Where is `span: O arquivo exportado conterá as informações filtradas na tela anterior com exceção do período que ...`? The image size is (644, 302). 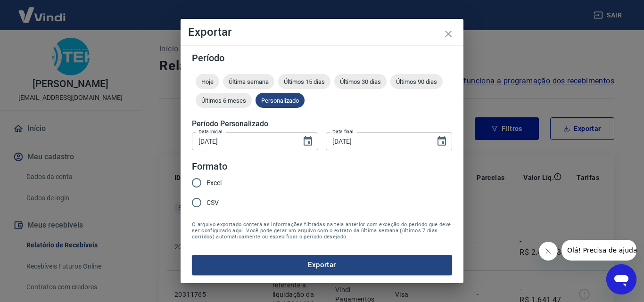 span: O arquivo exportado conterá as informações filtradas na tela anterior com exceção do período que ... is located at coordinates (322, 231).